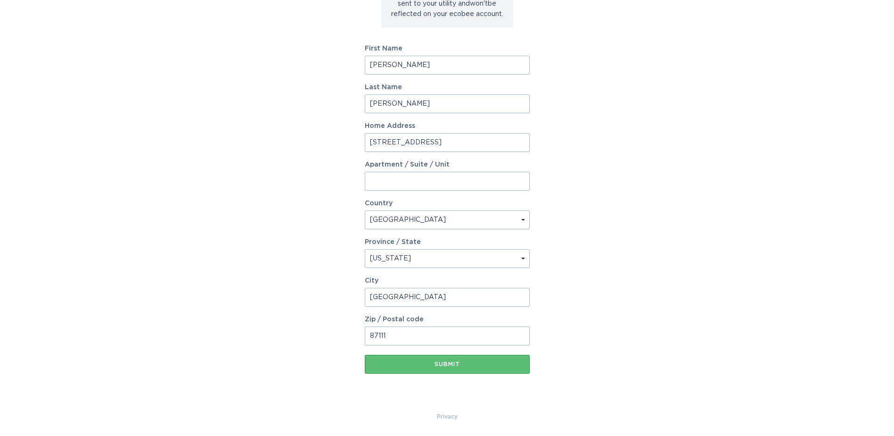  Describe the element at coordinates (447, 126) in the screenshot. I see `label: Home Address` at that location.